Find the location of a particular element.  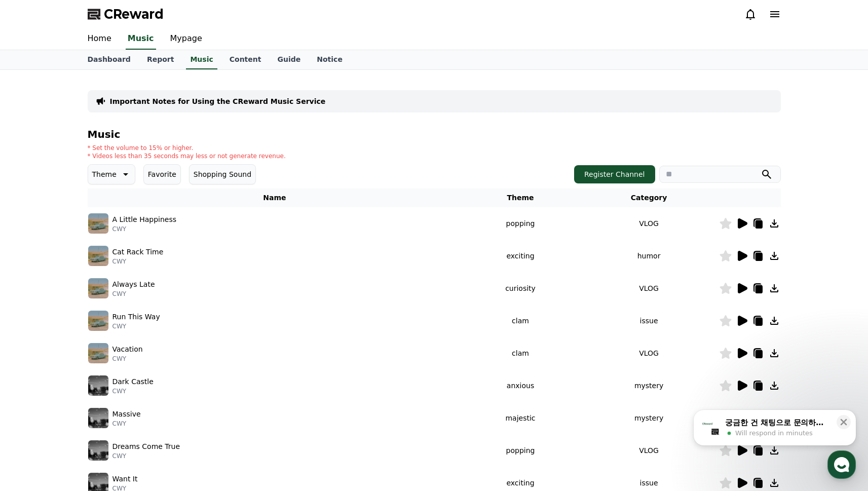

p: Always Late is located at coordinates (133, 284).